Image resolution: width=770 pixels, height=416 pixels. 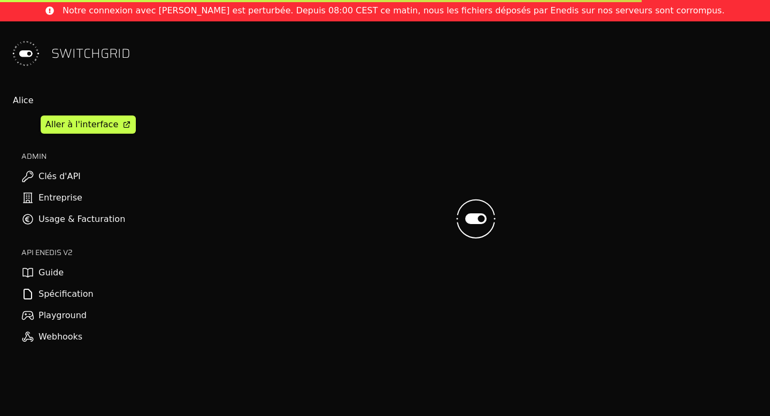 I want to click on h2: ADMIN, so click(x=99, y=156).